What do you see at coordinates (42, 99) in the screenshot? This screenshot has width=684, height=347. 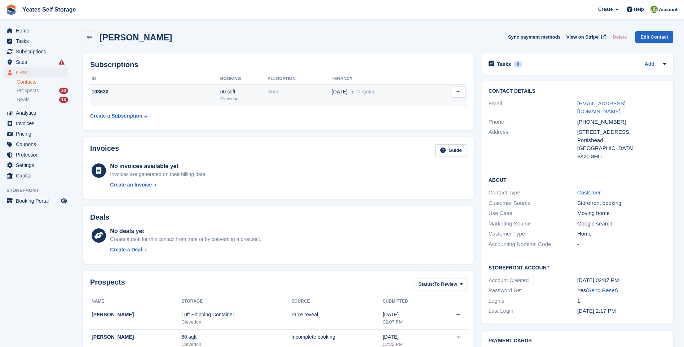 I see `a: Deals 13` at bounding box center [42, 99].